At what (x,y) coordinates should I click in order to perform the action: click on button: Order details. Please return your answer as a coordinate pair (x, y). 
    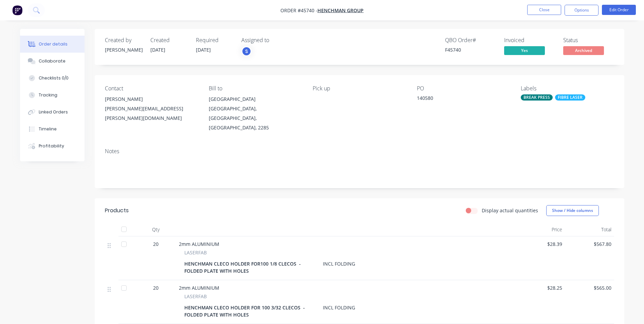
    Looking at the image, I should click on (52, 44).